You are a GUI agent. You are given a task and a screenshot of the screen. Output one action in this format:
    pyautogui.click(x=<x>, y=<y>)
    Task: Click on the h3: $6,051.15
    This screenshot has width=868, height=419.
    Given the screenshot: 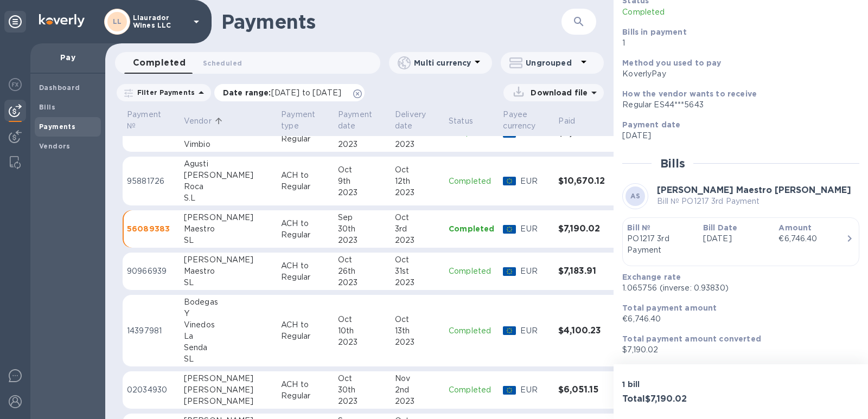 What is the action you would take?
    pyautogui.click(x=584, y=390)
    